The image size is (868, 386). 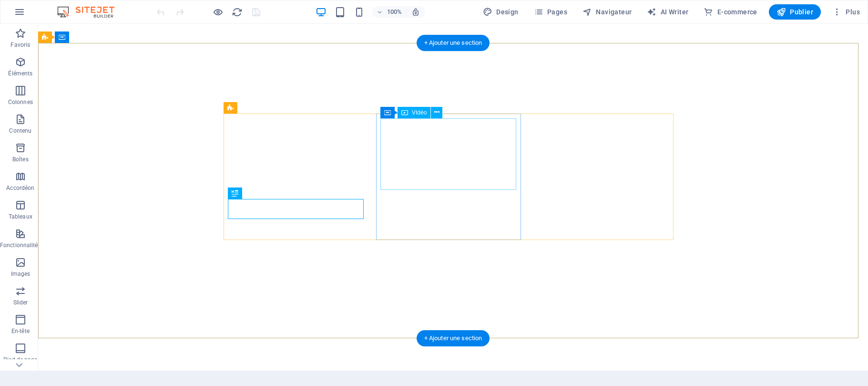 I want to click on span: Publier, so click(x=794, y=12).